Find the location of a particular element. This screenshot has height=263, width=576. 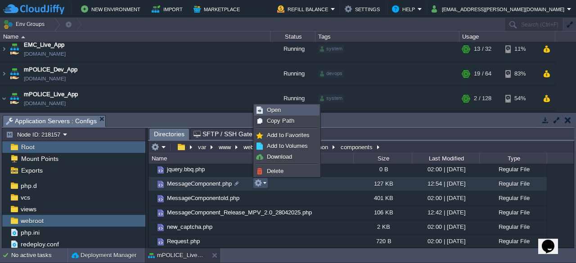

div: No active tasks is located at coordinates (39, 256).